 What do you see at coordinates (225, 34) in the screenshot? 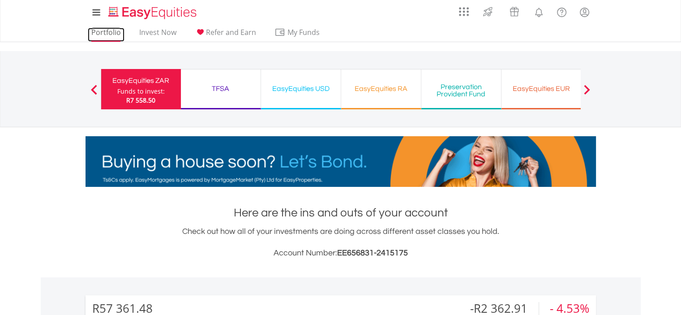
I see `a: Refer and Earn` at bounding box center [225, 34].